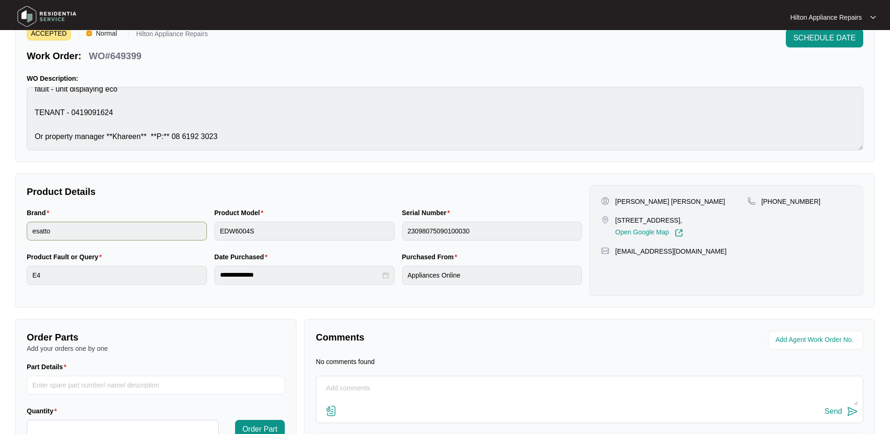 This screenshot has height=434, width=890. I want to click on label: Serial Number, so click(428, 213).